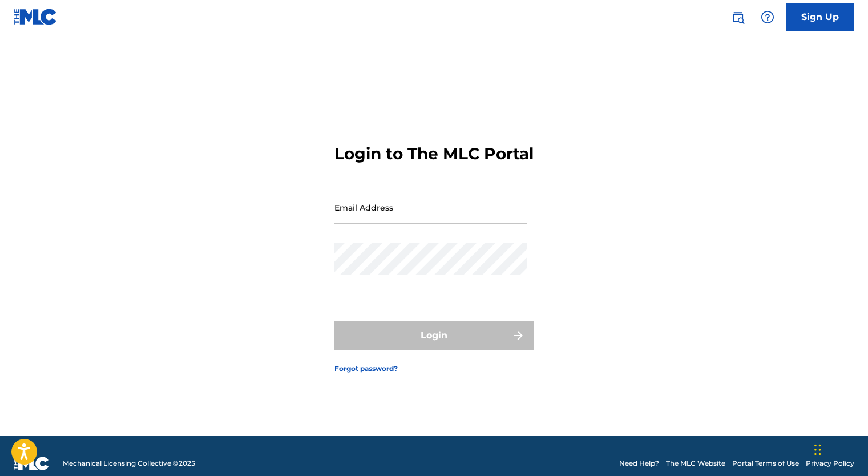  Describe the element at coordinates (840, 449) in the screenshot. I see `div: Chat Widget` at that location.